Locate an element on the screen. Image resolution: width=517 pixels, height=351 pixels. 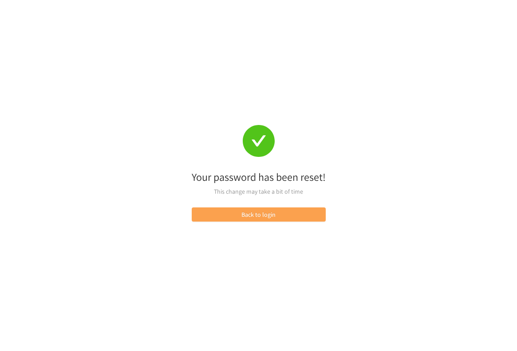
div: This change may take a bit of time is located at coordinates (259, 192).